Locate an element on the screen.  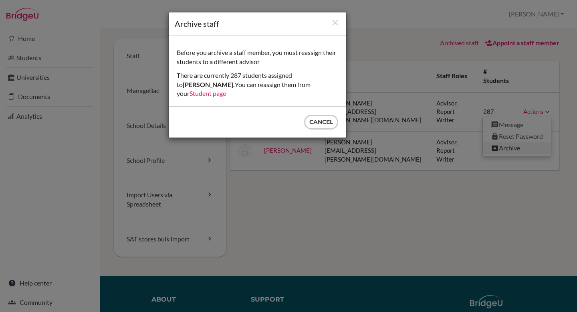
div: Before you archive a staff member, you must reassign their students to a different advisor There ... is located at coordinates (257, 71).